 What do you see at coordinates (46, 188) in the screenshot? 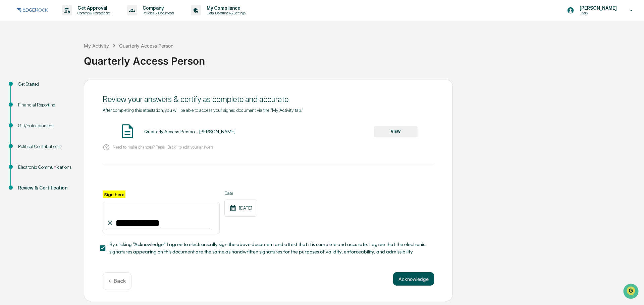
I see `div: Review & Certification` at bounding box center [46, 188].